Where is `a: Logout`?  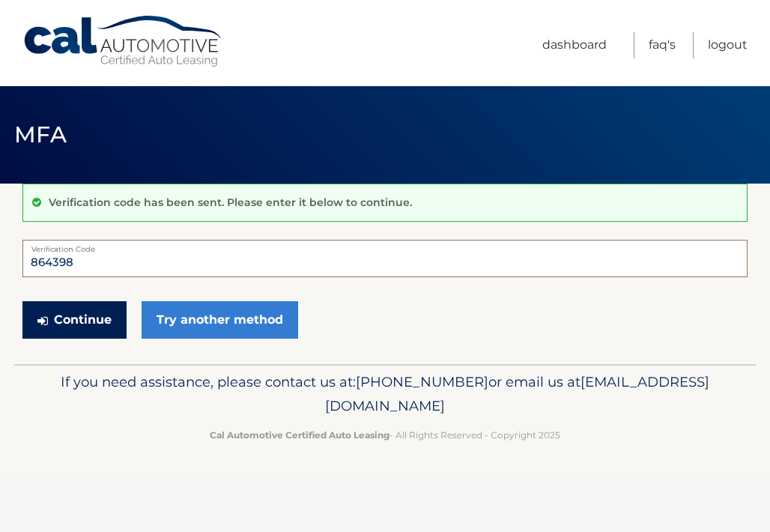 a: Logout is located at coordinates (728, 45).